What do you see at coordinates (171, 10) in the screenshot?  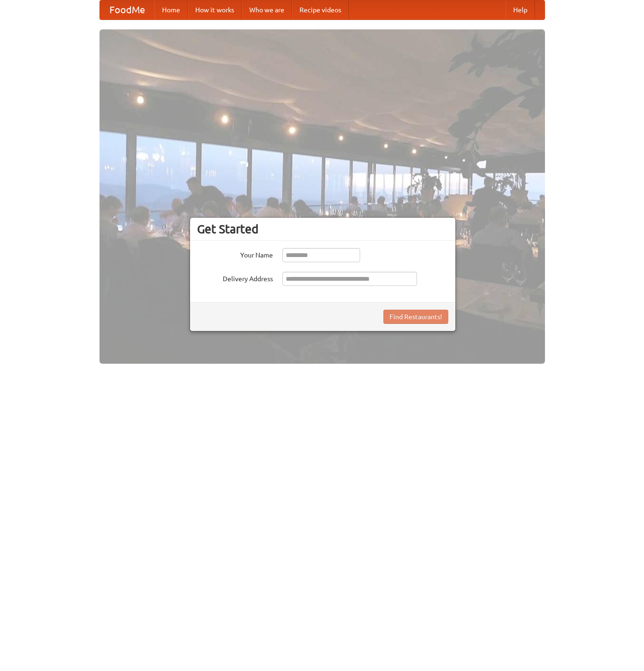 I see `a: Home` at bounding box center [171, 10].